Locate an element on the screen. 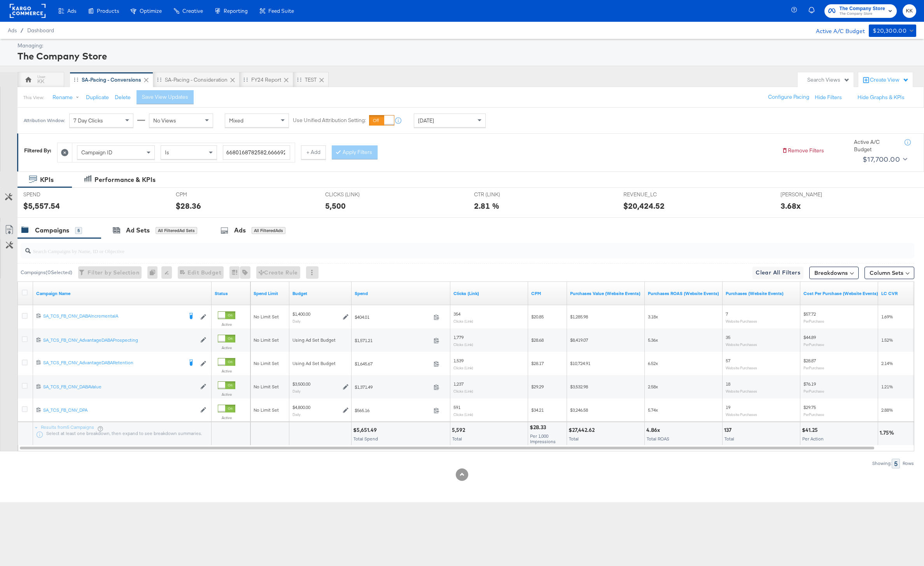 This screenshot has width=924, height=566. div: $20,300.00 is located at coordinates (889, 31).